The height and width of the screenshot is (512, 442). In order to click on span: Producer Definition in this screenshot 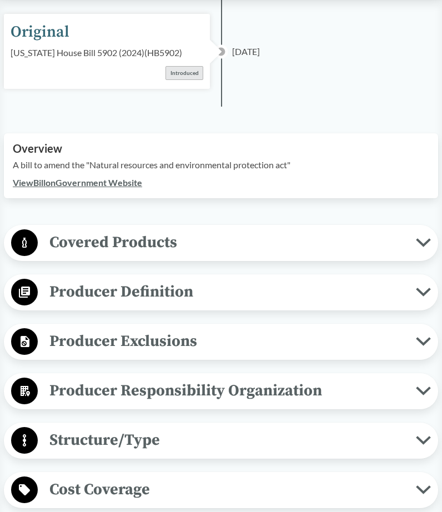, I will do `click(226, 291)`.